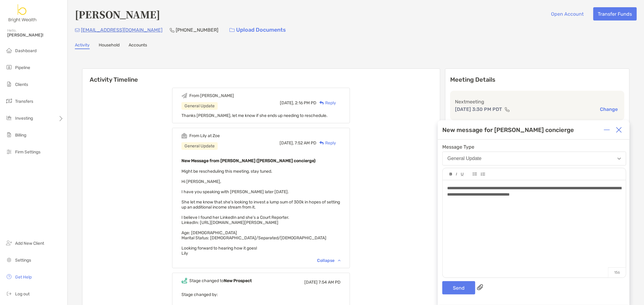  What do you see at coordinates (9, 243) in the screenshot?
I see `img: add_new_client icon` at bounding box center [9, 243].